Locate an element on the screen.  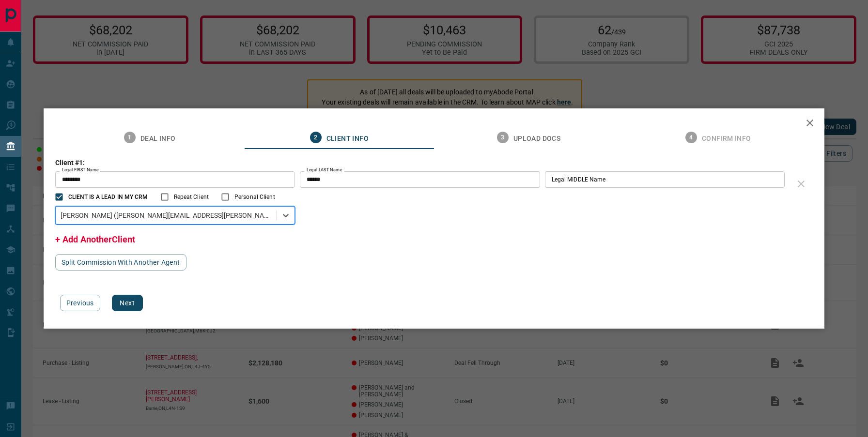
button: Split Commission With Another Agent is located at coordinates (120, 262).